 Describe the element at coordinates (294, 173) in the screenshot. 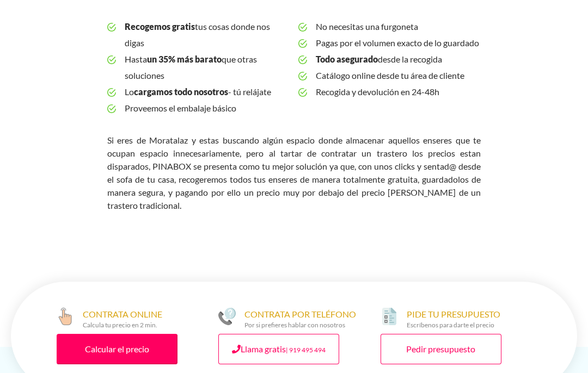

I see `p: Si eres de Moratalaz‎ y estas buscando algún espacio donde almacenar aquellos enseres que te ocup...` at that location.